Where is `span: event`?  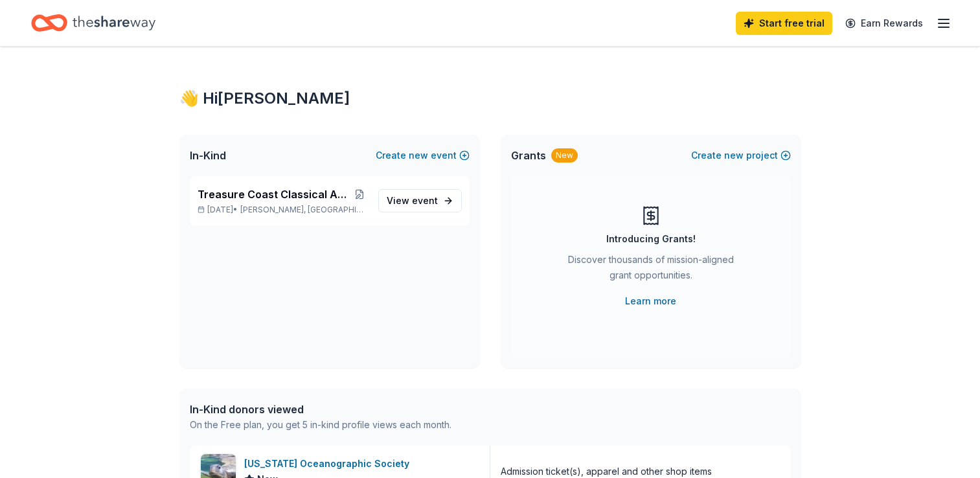
span: event is located at coordinates (425, 200).